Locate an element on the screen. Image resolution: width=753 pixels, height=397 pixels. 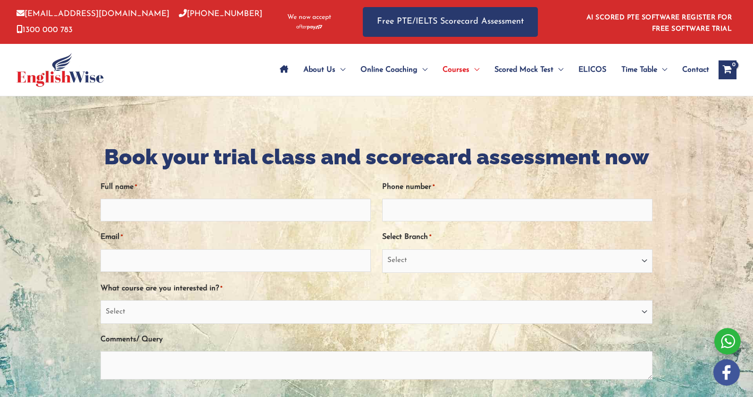
a: View Shopping Cart, empty is located at coordinates (727, 70).